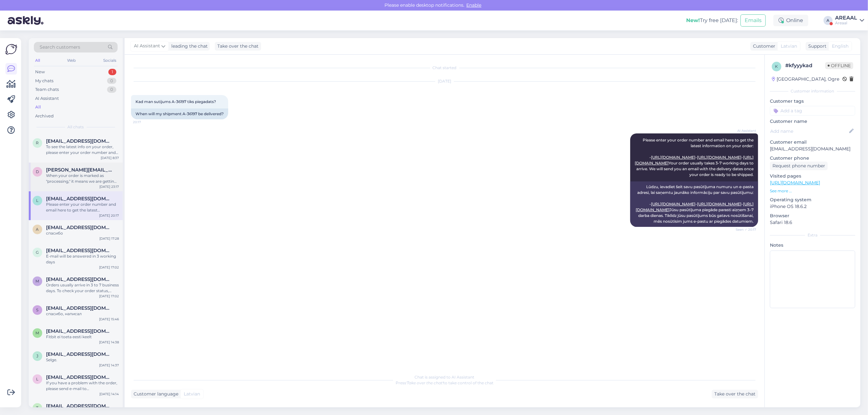 This screenshot has height=415, width=868. Describe the element at coordinates (155, 394) in the screenshot. I see `div: Customer language` at that location.